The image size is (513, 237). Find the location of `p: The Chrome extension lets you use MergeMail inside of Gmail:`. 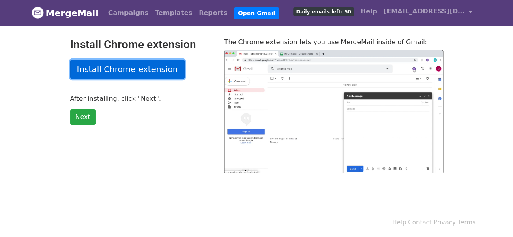

p: The Chrome extension lets you use MergeMail inside of Gmail: is located at coordinates (334, 42).